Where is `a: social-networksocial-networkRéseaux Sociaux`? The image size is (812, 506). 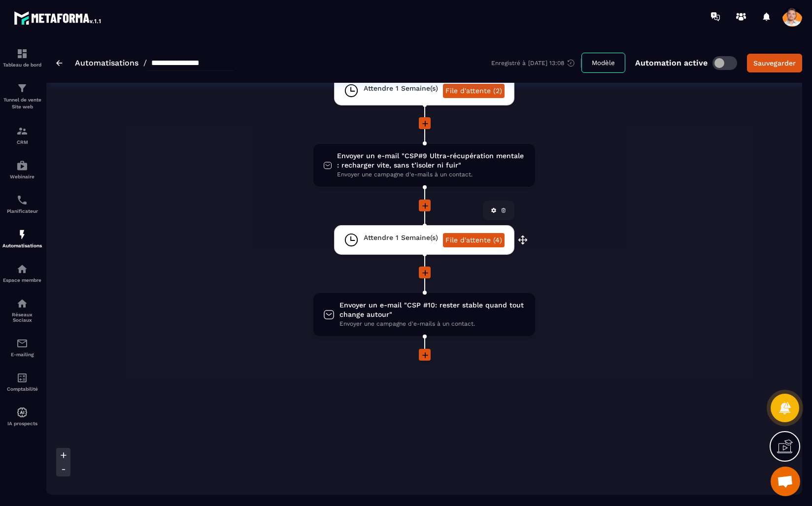 a: social-networksocial-networkRéseaux Sociaux is located at coordinates (22, 310).